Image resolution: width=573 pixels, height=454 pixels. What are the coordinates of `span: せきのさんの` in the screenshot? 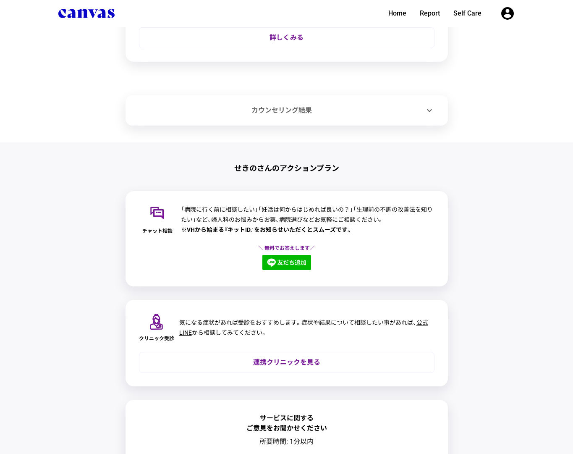 It's located at (287, 168).